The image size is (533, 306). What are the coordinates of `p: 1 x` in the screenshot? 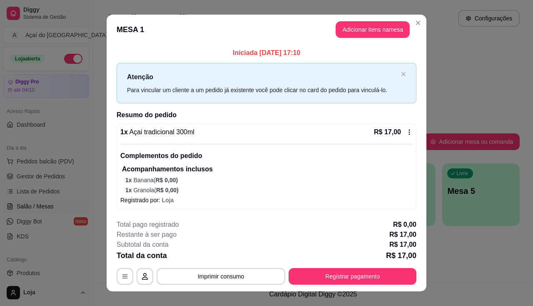 It's located at (157, 132).